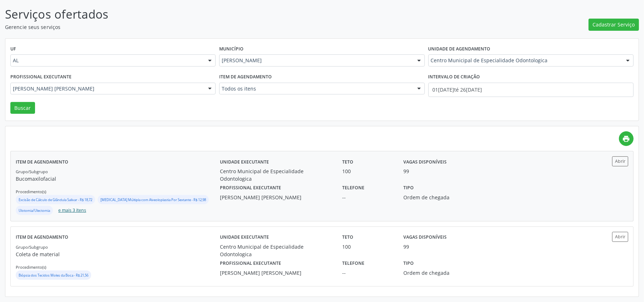 Image resolution: width=644 pixels, height=302 pixels. Describe the element at coordinates (316, 89) in the screenshot. I see `span: Todos os itens` at that location.